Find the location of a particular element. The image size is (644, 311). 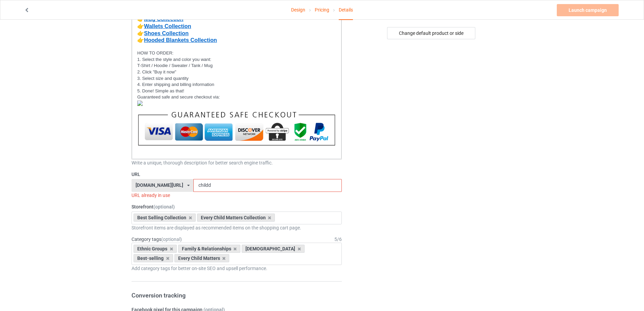

div: Best Selling Collection is located at coordinates (165, 218).